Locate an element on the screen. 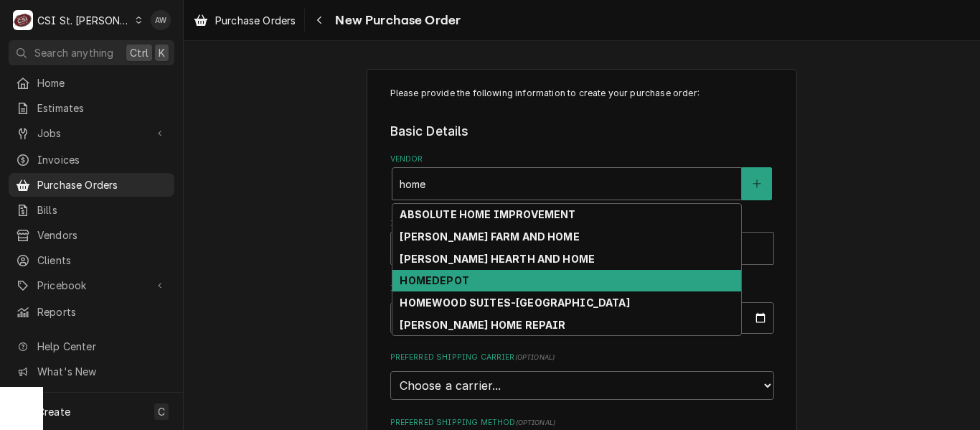 This screenshot has height=430, width=980. legend: Basic Details is located at coordinates (582, 132).